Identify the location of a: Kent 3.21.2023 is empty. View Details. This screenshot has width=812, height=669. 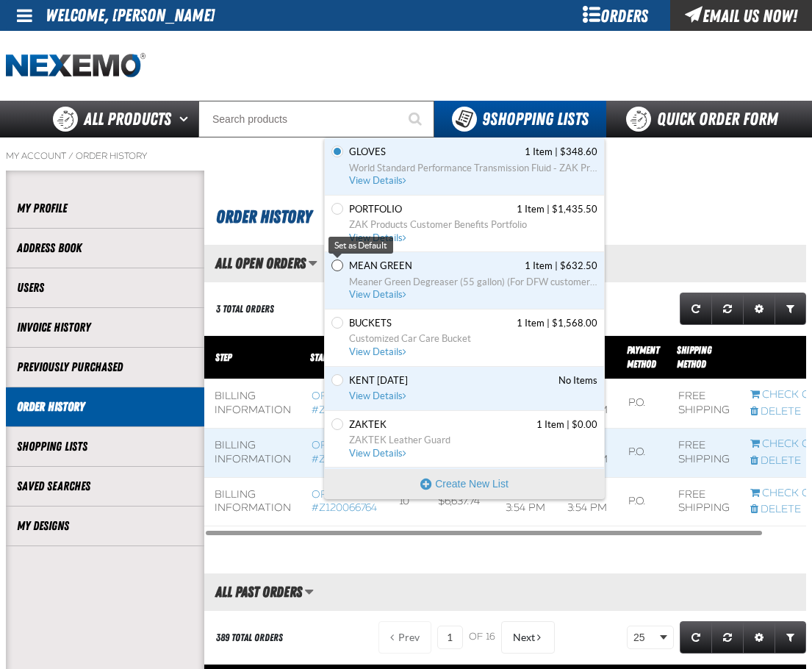
(472, 388).